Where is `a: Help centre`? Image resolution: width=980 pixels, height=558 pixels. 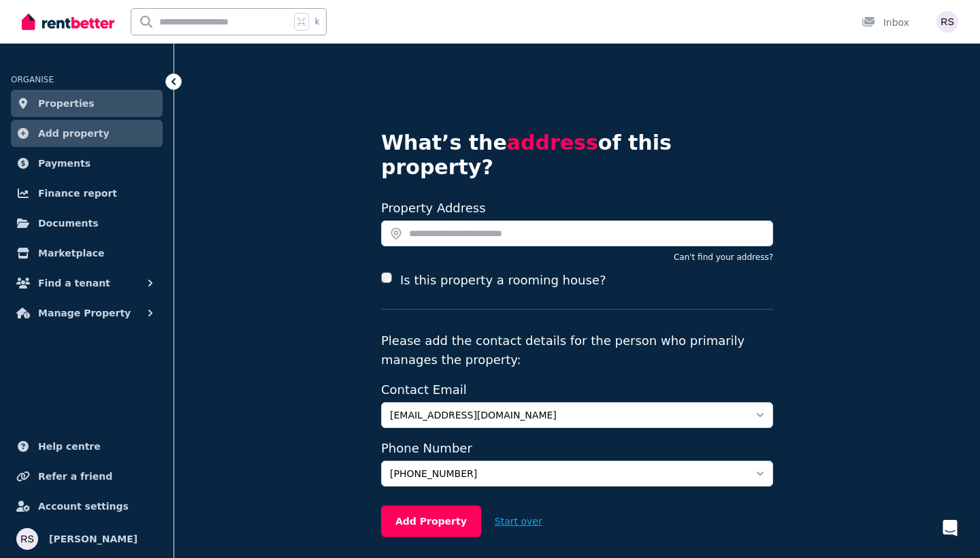 a: Help centre is located at coordinates (86, 447).